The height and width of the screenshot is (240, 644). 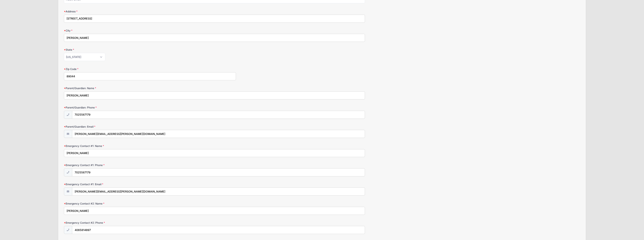 What do you see at coordinates (150, 88) in the screenshot?
I see `label: Parent/Guardian: Name` at bounding box center [150, 88].